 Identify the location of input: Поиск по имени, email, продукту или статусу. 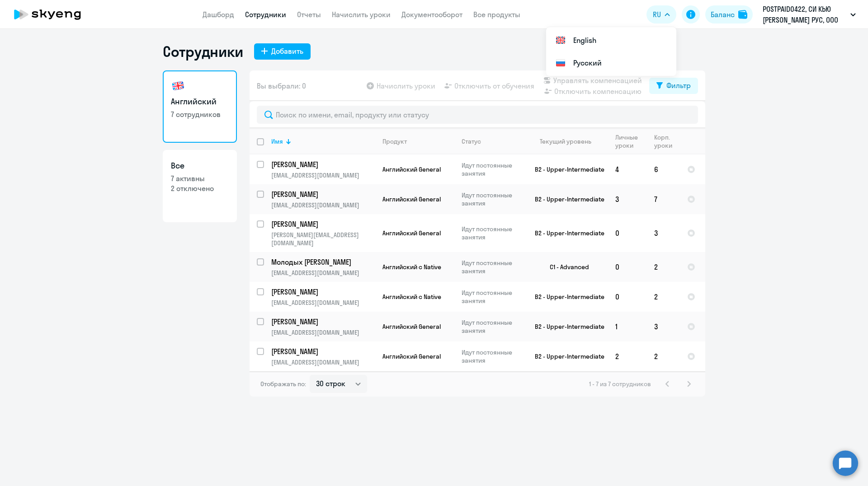
(477, 114).